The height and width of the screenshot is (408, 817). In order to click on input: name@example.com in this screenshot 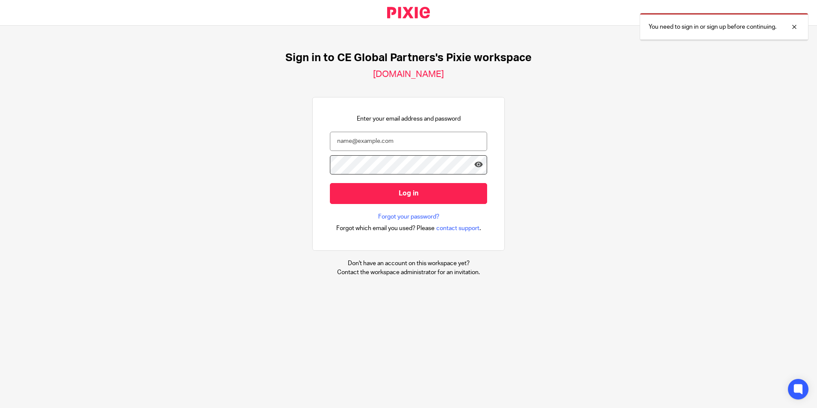, I will do `click(409, 141)`.